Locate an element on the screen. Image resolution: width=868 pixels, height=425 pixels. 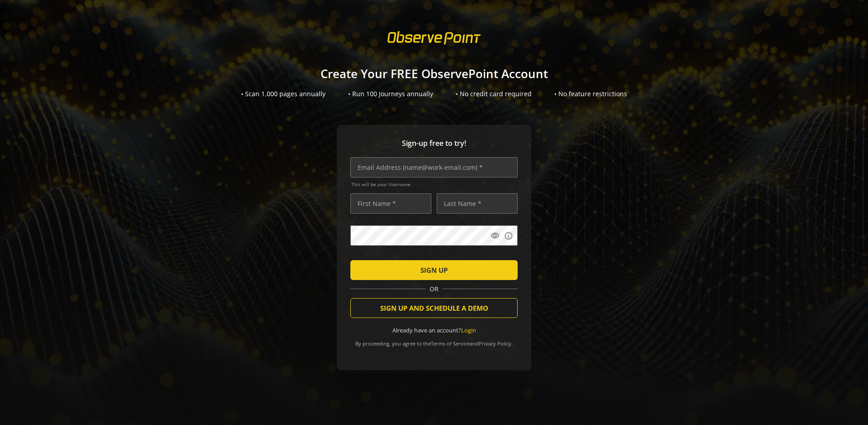
div: • No feature restrictions is located at coordinates (590, 94).